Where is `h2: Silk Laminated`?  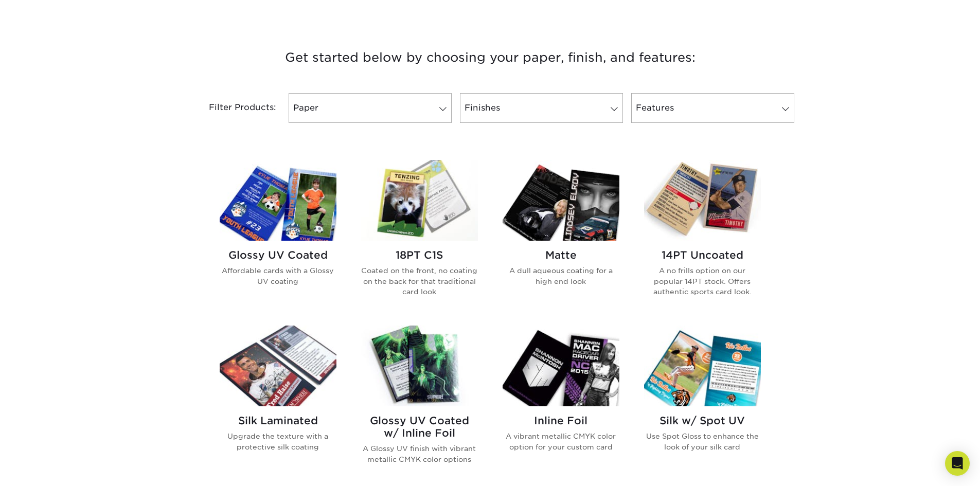 h2: Silk Laminated is located at coordinates (278, 421).